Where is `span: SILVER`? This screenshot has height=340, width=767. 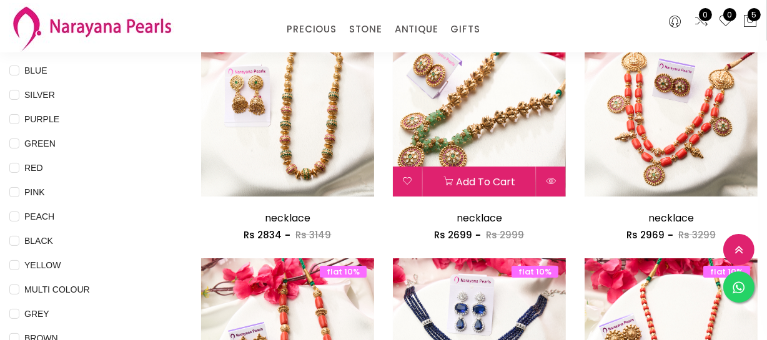 span: SILVER is located at coordinates (39, 95).